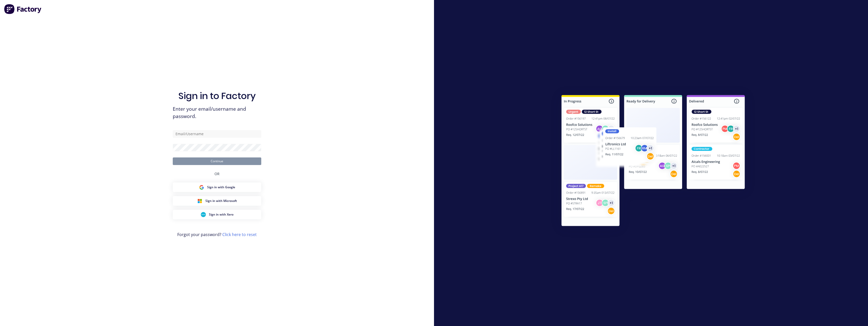  I want to click on button: Continue, so click(217, 161).